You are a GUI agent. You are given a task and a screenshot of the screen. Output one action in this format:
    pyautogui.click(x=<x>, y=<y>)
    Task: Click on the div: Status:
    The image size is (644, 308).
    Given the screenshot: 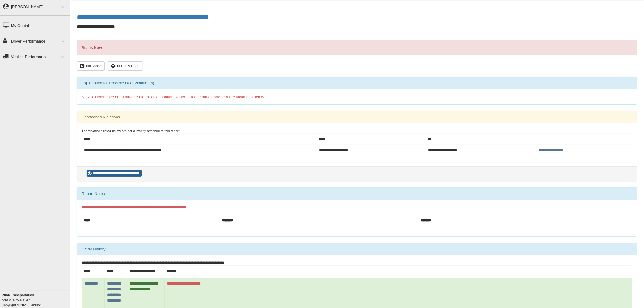 What is the action you would take?
    pyautogui.click(x=357, y=48)
    